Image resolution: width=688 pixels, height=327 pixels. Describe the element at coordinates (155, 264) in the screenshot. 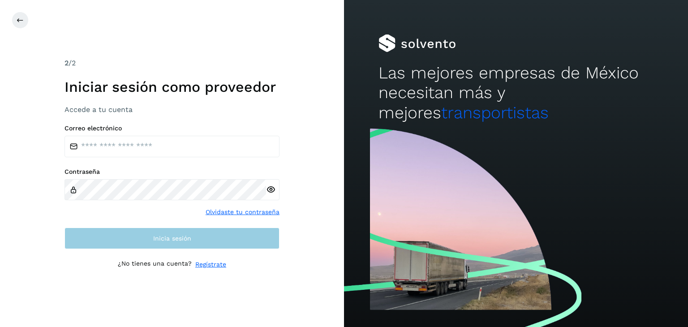

I see `p: ¿No tienes una cuenta?` at that location.